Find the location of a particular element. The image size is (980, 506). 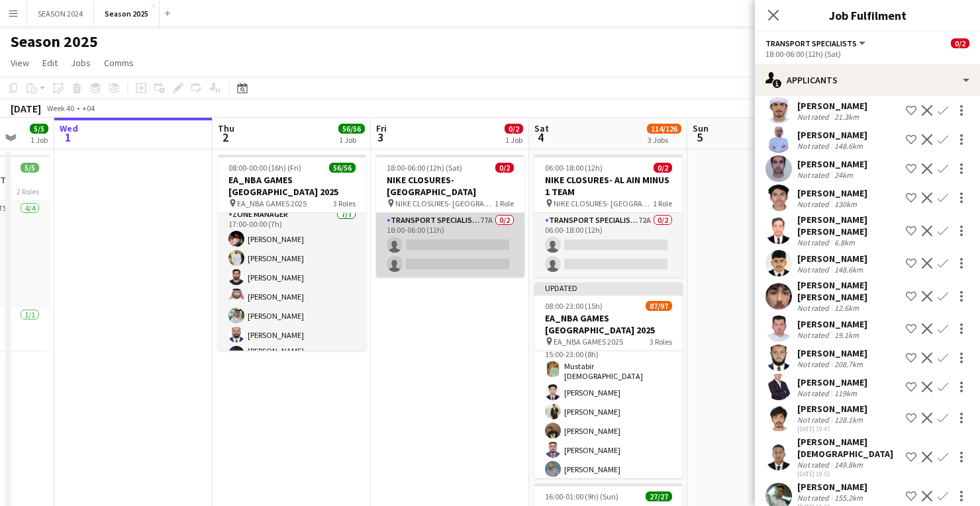

button: SEASON 2024 is located at coordinates (60, 13).